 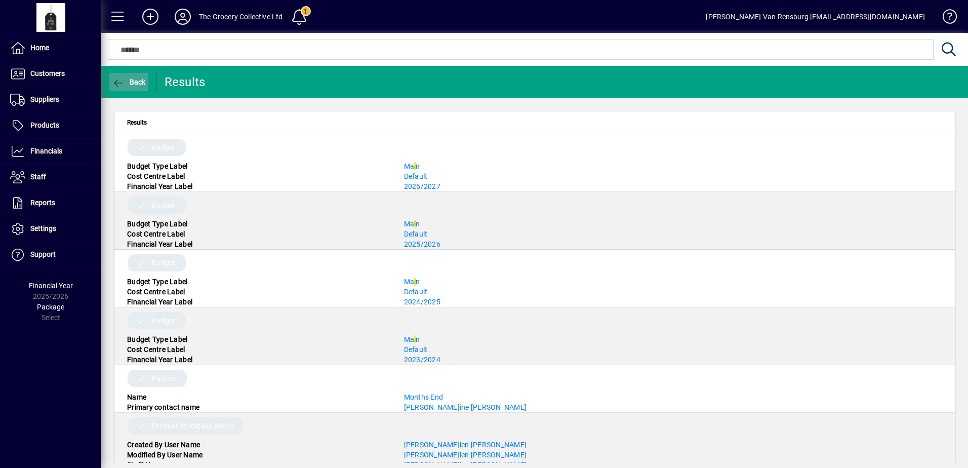 I want to click on span: Partner, so click(x=164, y=378).